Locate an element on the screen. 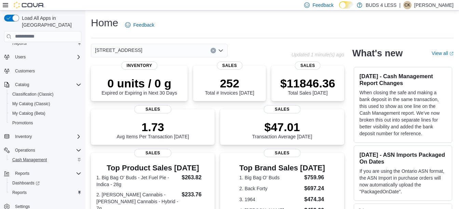 Image resolution: width=459 pixels, height=209 pixels. dd: $233.76 is located at coordinates (195, 195).